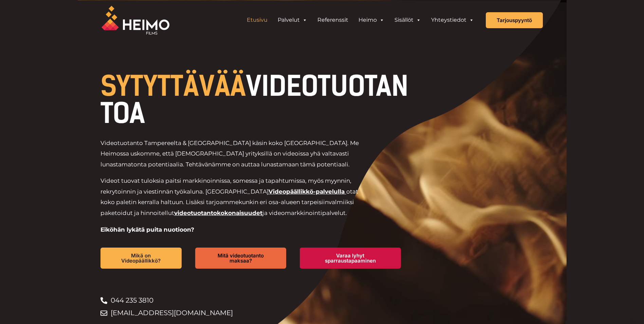 The width and height of the screenshot is (644, 324). Describe the element at coordinates (305, 213) in the screenshot. I see `span: ja videomarkkinointipalvelut.` at that location.